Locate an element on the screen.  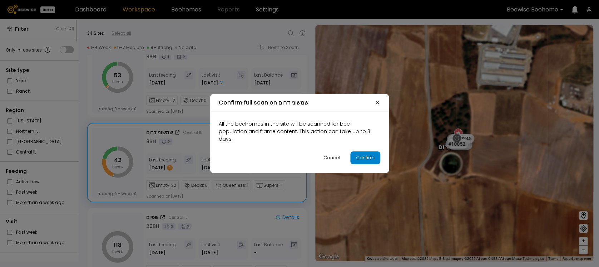
div: Cancel is located at coordinates (332, 158).